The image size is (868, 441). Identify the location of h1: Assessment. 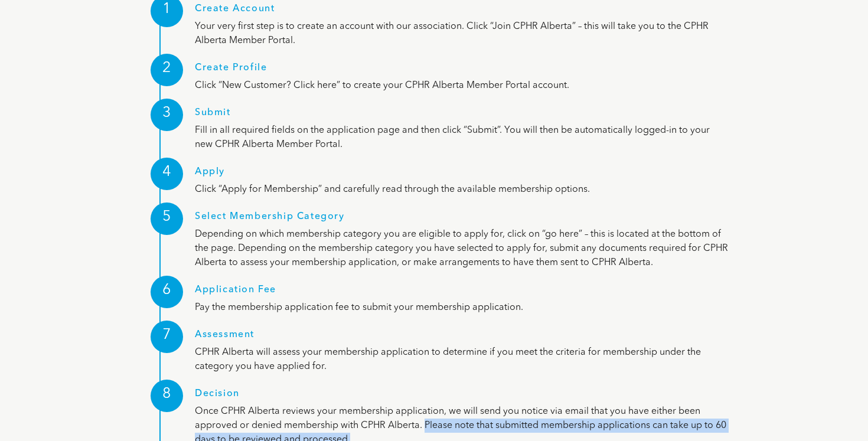
(461, 337).